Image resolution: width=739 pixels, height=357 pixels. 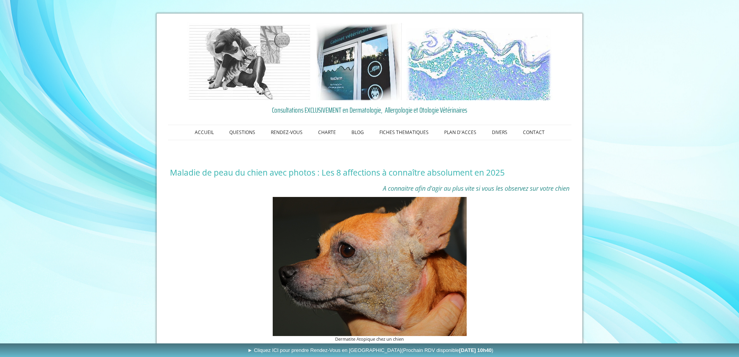 I want to click on h1: Maladie de peau du chien avec photos : Les 8 affections à connaître absolument en 2025, so click(x=370, y=172).